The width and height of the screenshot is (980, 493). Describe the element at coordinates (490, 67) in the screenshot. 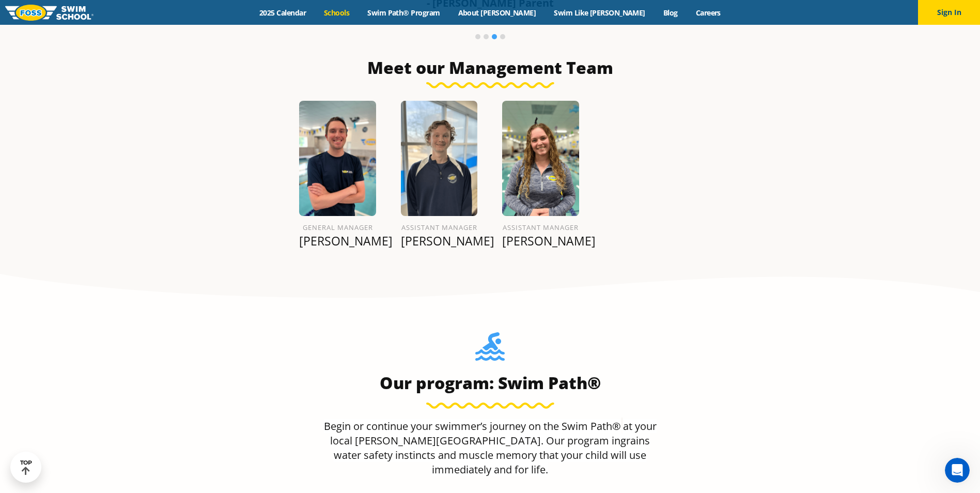

I see `h3: Meet our Management Team` at that location.